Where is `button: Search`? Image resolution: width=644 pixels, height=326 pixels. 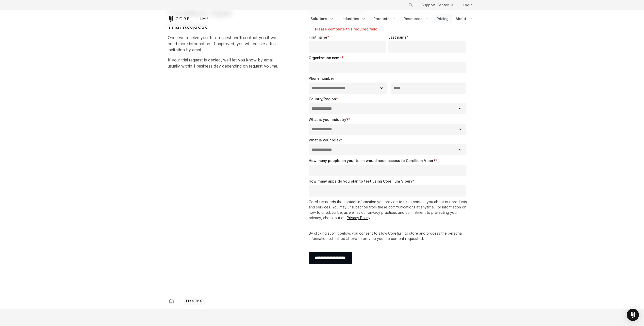 button: Search is located at coordinates (411, 5).